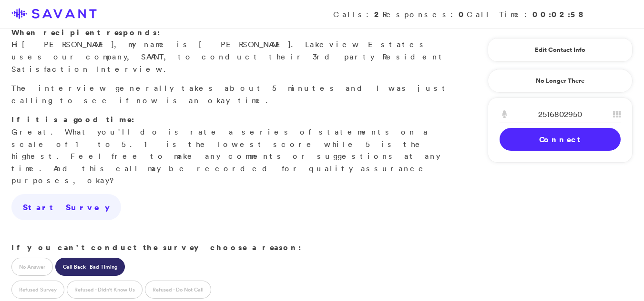 This screenshot has width=644, height=301. Describe the element at coordinates (156, 248) in the screenshot. I see `strong: If you can't conduct the survey choose a reason:` at that location.